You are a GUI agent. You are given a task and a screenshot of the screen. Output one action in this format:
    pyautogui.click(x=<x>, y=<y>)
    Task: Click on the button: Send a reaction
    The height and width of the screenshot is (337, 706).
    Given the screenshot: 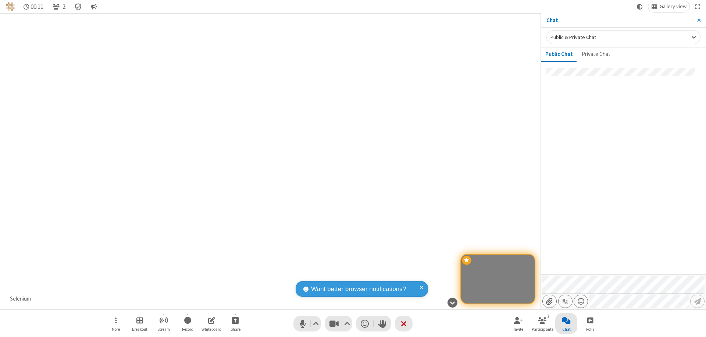 What is the action you would take?
    pyautogui.click(x=365, y=323)
    